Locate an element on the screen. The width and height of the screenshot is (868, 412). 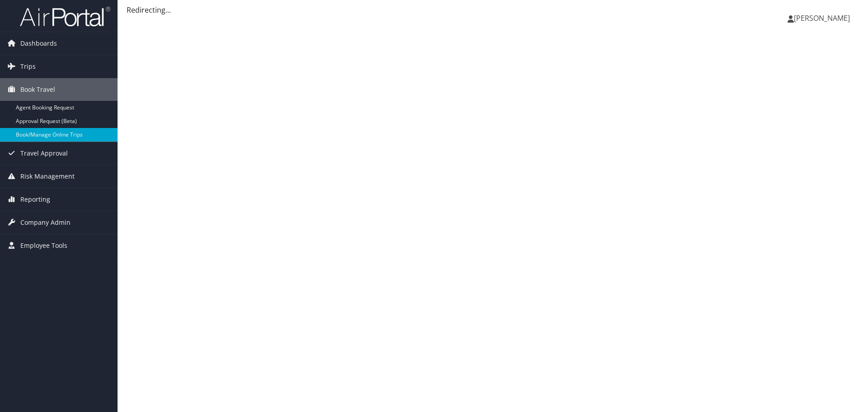
span: Travel Approval is located at coordinates (44, 154).